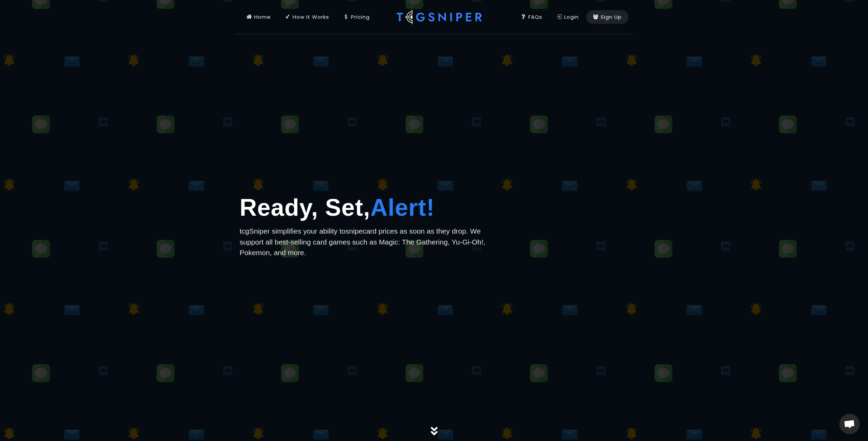 The width and height of the screenshot is (868, 441). I want to click on span: Alert!, so click(402, 208).